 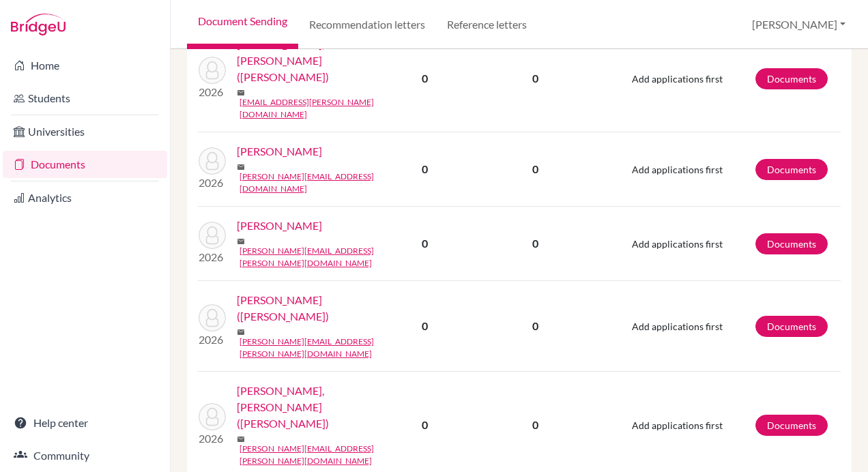 What do you see at coordinates (84, 65) in the screenshot?
I see `a: Home` at bounding box center [84, 65].